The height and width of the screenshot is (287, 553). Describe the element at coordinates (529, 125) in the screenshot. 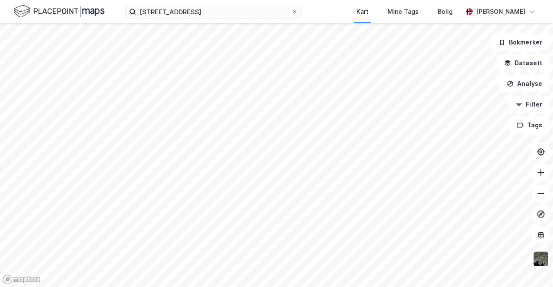

I see `button: Tags` at that location.